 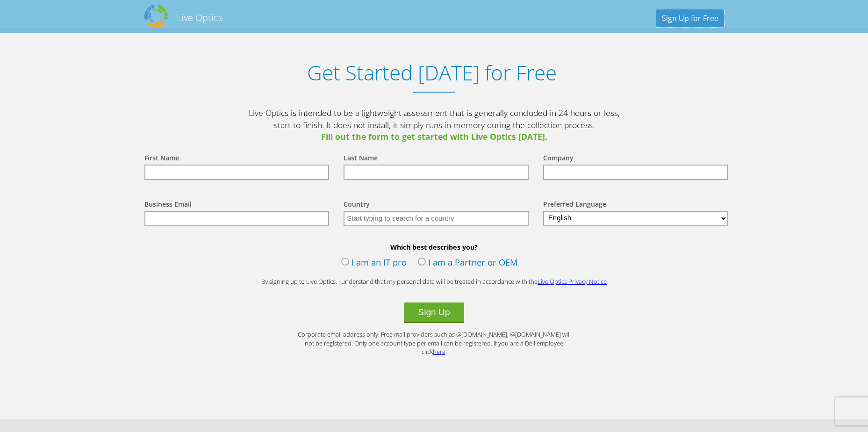 What do you see at coordinates (168, 205) in the screenshot?
I see `label: Business Email` at bounding box center [168, 205].